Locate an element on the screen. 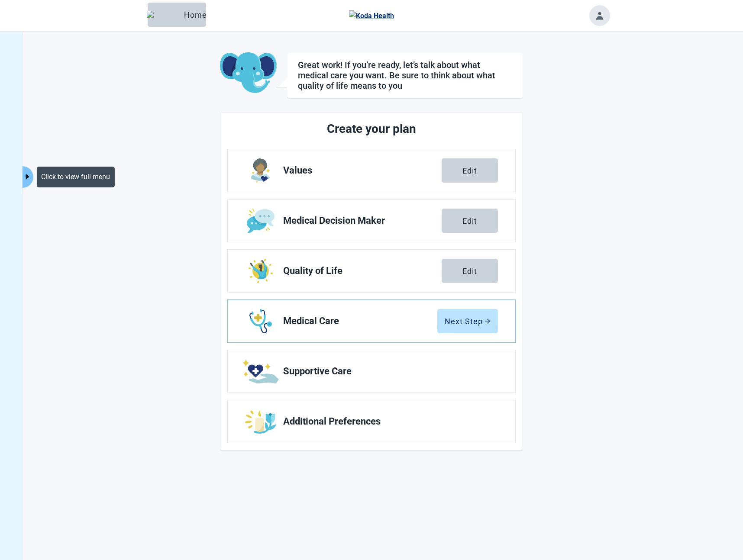 Image resolution: width=743 pixels, height=560 pixels. div: Click to view full menu is located at coordinates (75, 177).